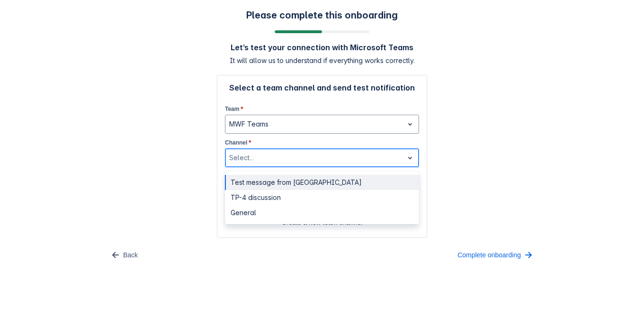 The width and height of the screenshot is (644, 336). Describe the element at coordinates (322, 15) in the screenshot. I see `h3: Please complete this onboarding` at that location.